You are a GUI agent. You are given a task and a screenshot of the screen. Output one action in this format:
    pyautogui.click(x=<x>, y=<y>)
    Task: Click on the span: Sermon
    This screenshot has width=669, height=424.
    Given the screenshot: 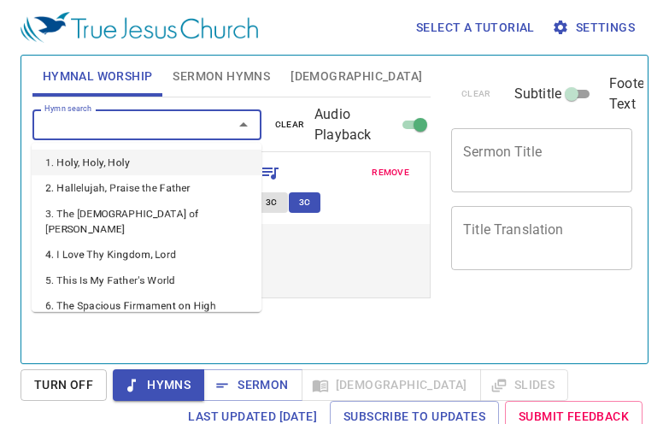 What is the action you would take?
    pyautogui.click(x=252, y=385)
    